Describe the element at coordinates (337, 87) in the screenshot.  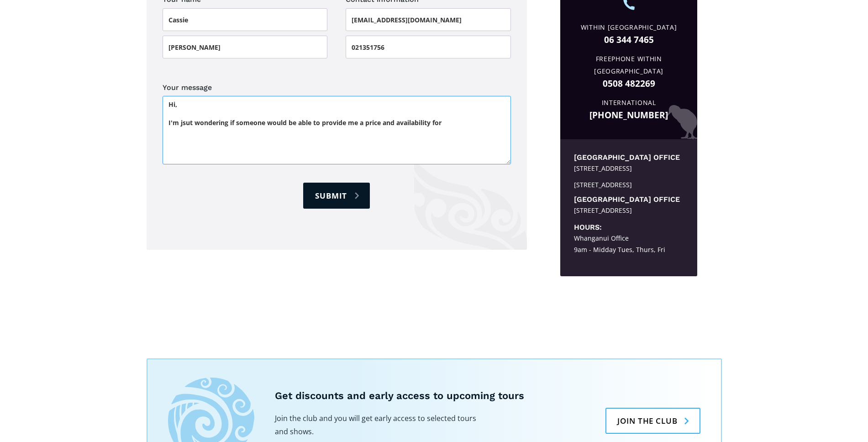
I see `label: Your message` at that location.